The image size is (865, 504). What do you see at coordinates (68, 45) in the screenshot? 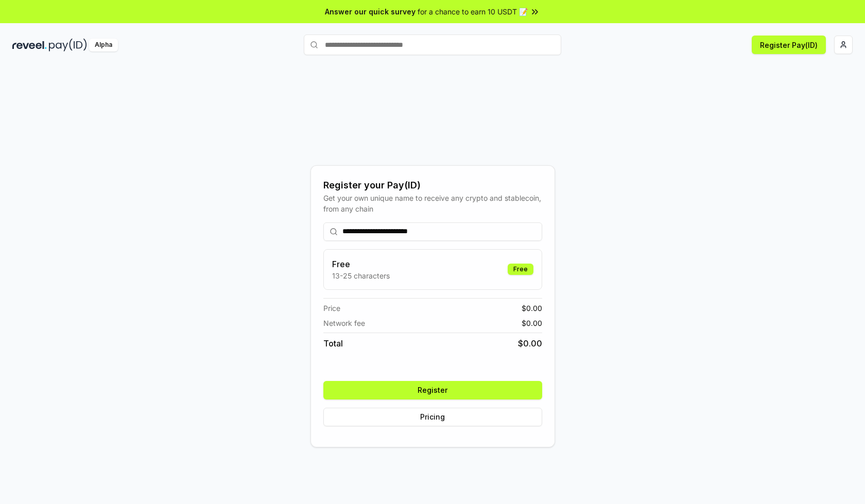
I see `img: pay_id` at bounding box center [68, 45].